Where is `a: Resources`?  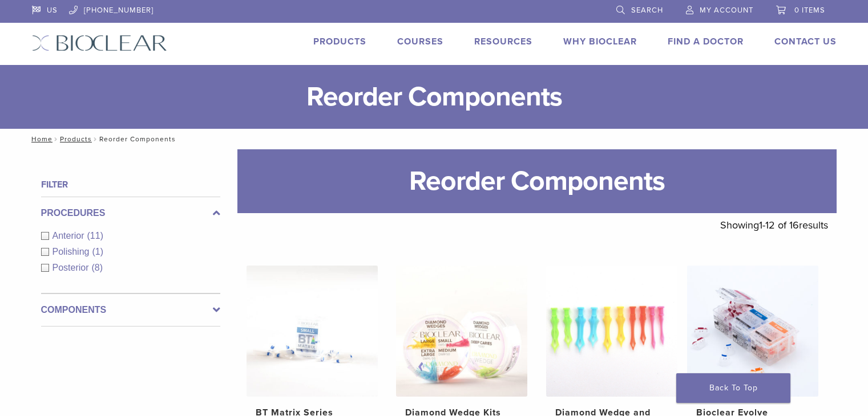
a: Resources is located at coordinates (503, 41).